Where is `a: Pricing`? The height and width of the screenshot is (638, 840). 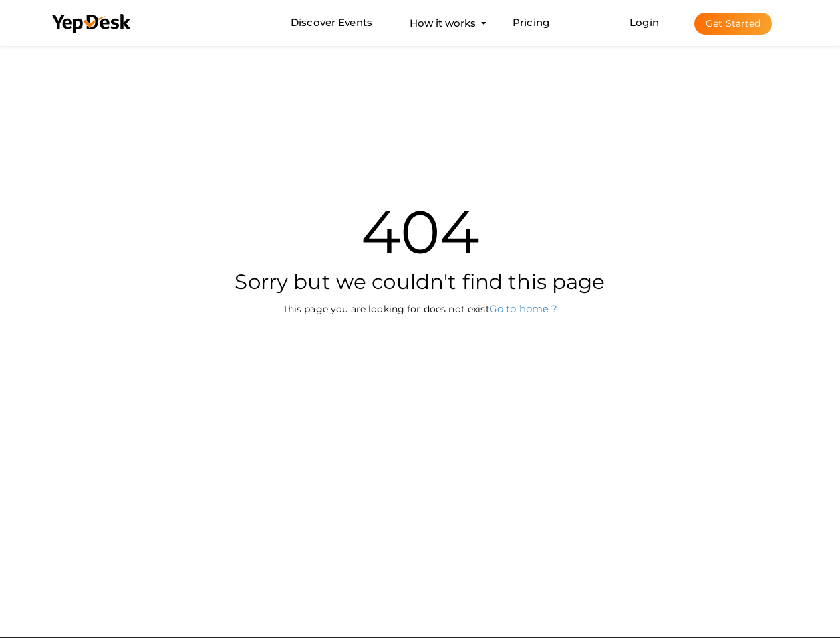 a: Pricing is located at coordinates (531, 23).